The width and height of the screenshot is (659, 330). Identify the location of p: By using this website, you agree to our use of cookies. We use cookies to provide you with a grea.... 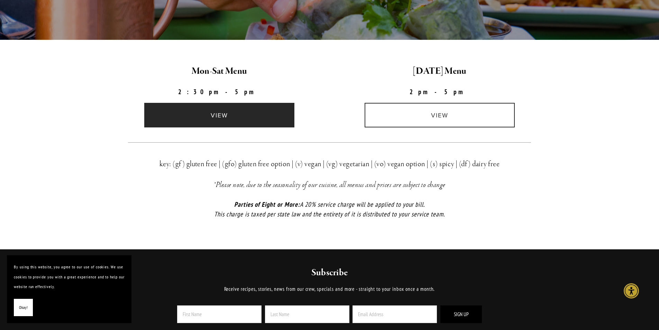
(69, 277).